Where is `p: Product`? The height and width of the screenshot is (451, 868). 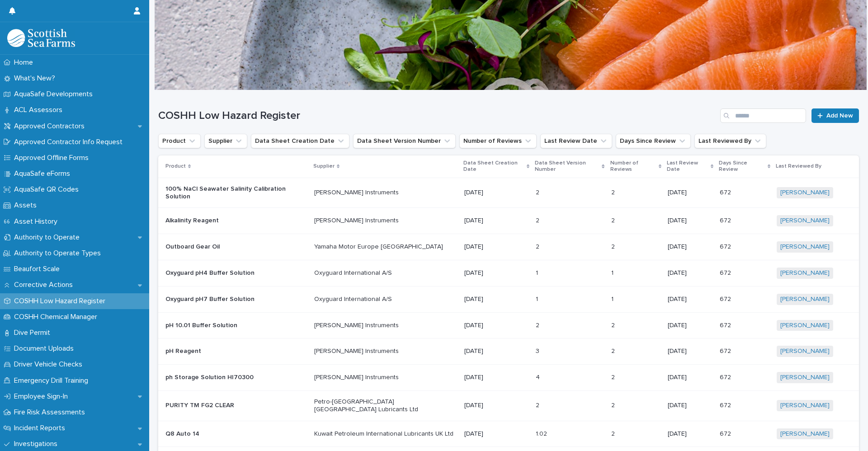 p: Product is located at coordinates (176, 166).